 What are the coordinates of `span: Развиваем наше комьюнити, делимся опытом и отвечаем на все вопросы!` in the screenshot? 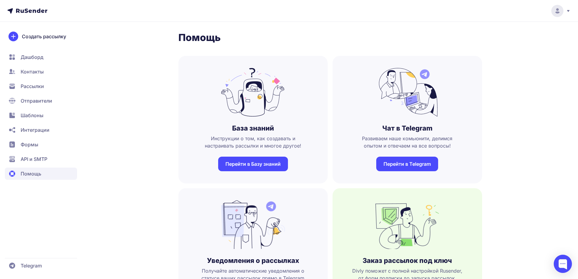 It's located at (407, 142).